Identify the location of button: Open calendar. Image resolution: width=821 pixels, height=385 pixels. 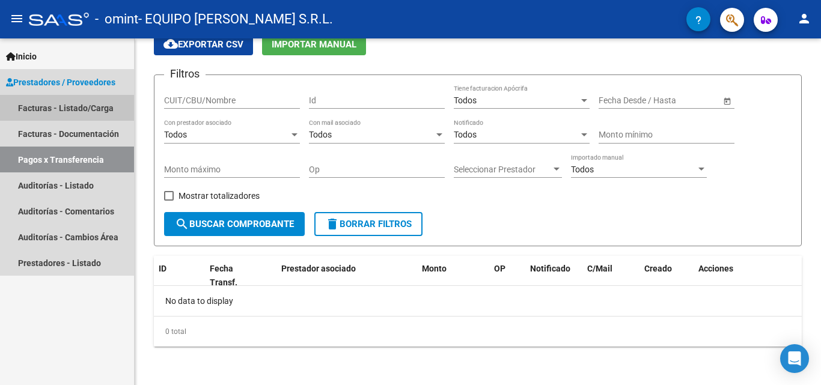
(727, 100).